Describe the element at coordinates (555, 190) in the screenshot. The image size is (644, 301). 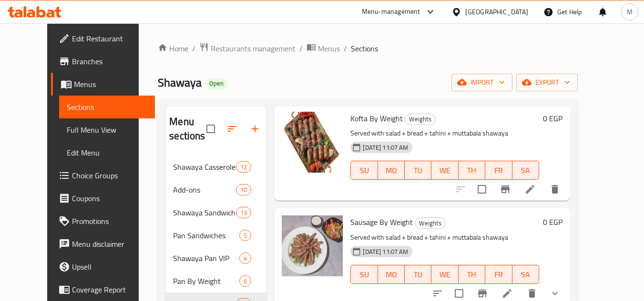
I see `button: delete` at that location.